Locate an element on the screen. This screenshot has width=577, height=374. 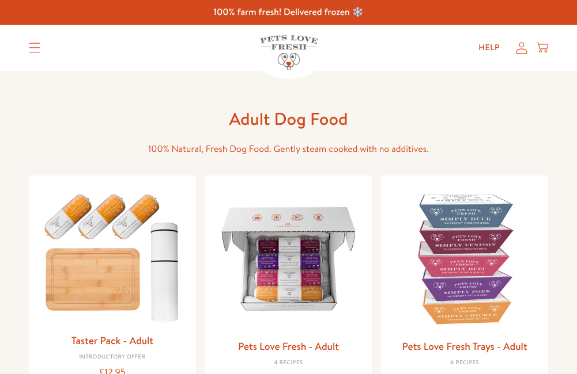
img: Pets Love Fresh is located at coordinates (289, 52).